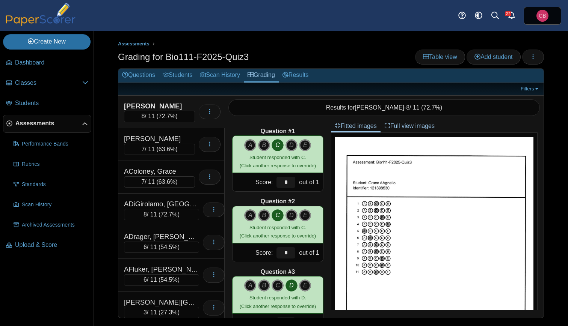 This screenshot has width=568, height=326. Describe the element at coordinates (139, 76) in the screenshot. I see `a: Questions` at that location.